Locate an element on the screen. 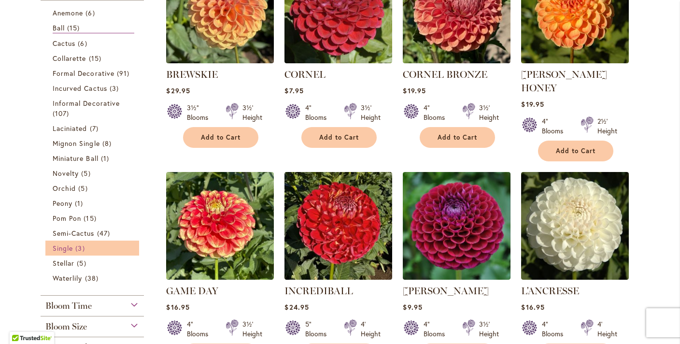  a: Semi-Cactus 47 is located at coordinates (93, 233).